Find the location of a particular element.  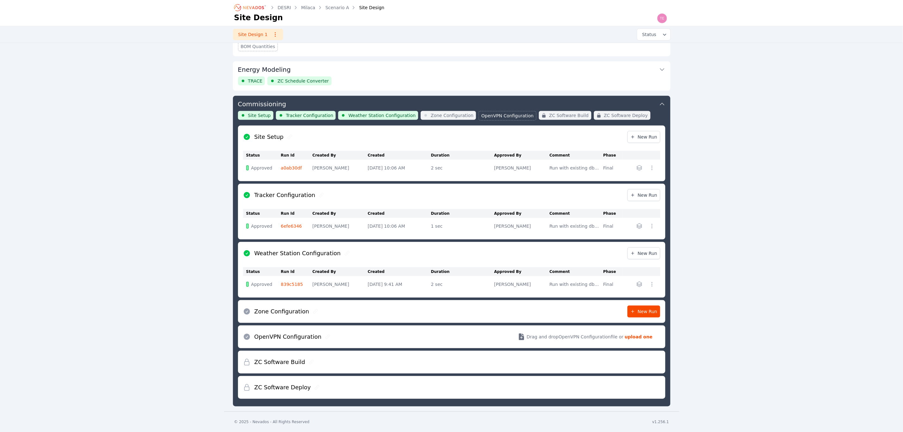

div: Energy ModelingTRACEZC Schedule Converter is located at coordinates (452, 76).